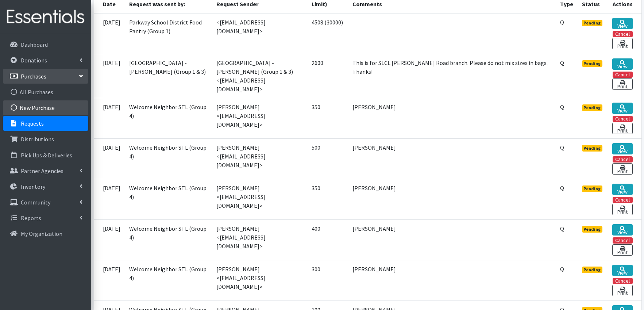  What do you see at coordinates (46, 233) in the screenshot?
I see `a: My Organization` at bounding box center [46, 233].